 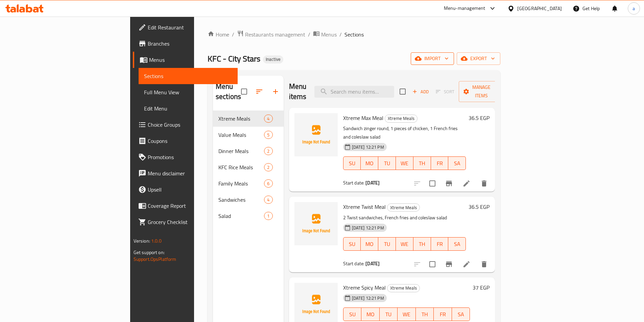 I want to click on a: Coverage Report, so click(x=185, y=206).